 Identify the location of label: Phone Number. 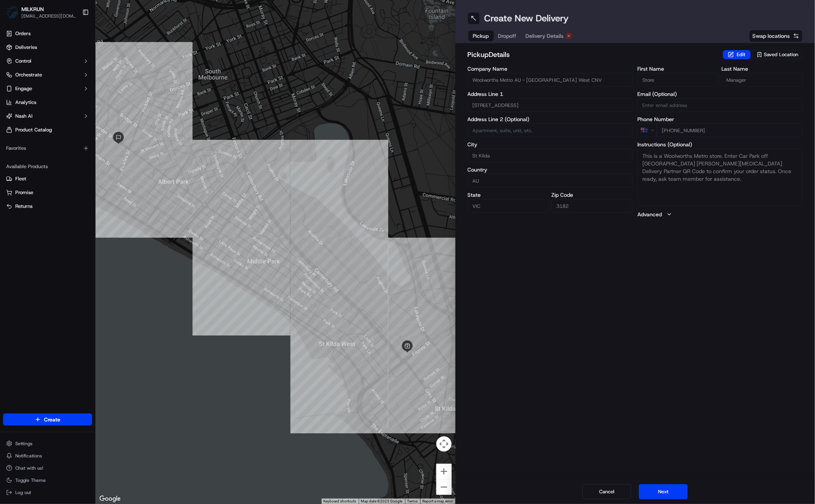
(720, 119).